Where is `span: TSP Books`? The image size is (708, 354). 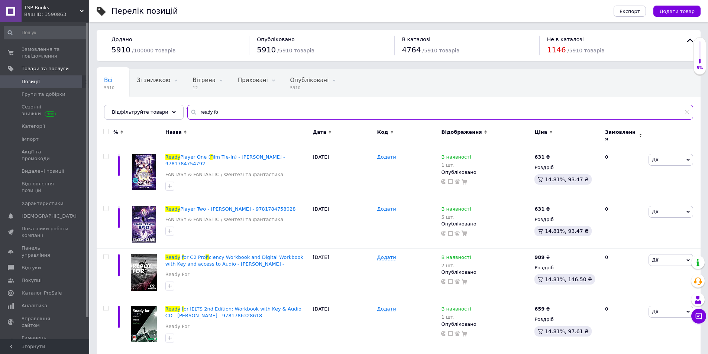
span: TSP Books is located at coordinates (52, 8).